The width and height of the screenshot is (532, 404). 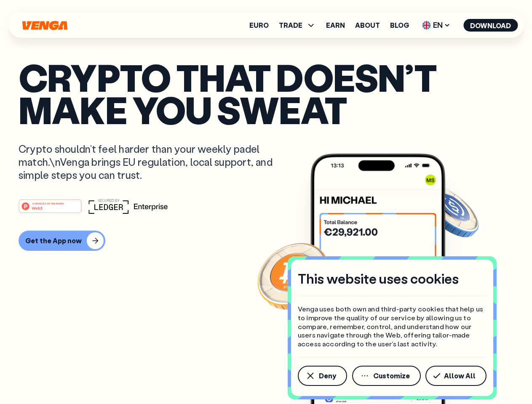 I want to click on button: Deny, so click(x=322, y=376).